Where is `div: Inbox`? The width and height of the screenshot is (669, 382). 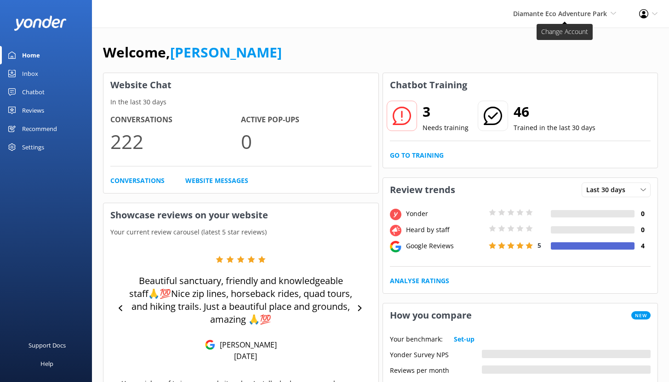
div: Inbox is located at coordinates (30, 74).